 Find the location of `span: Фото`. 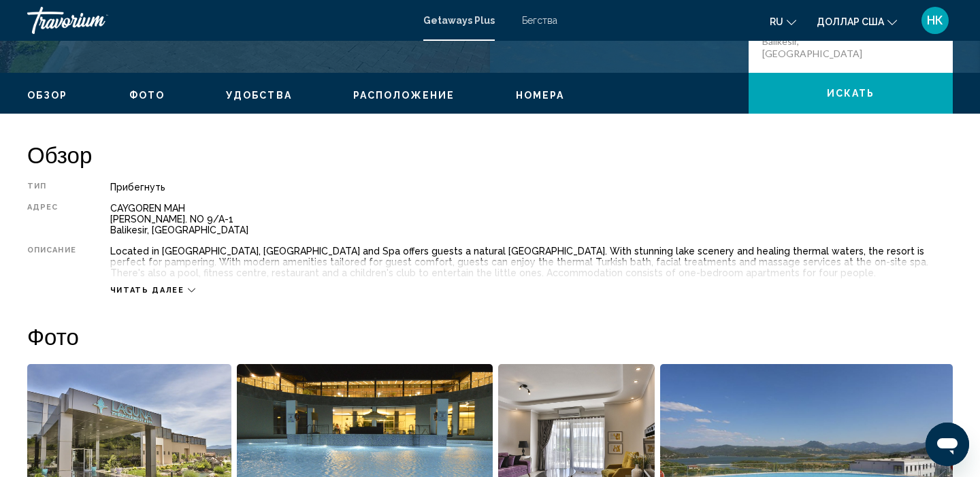

span: Фото is located at coordinates (147, 96).